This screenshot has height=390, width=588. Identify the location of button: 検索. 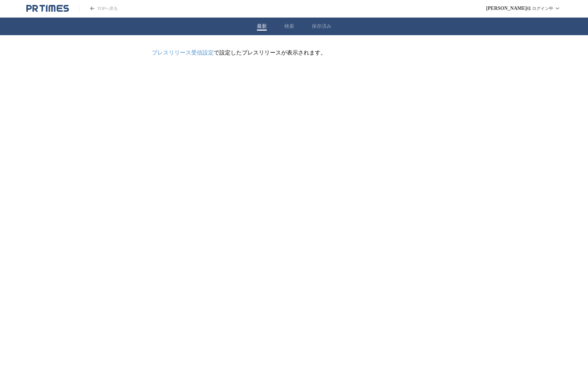
(290, 27).